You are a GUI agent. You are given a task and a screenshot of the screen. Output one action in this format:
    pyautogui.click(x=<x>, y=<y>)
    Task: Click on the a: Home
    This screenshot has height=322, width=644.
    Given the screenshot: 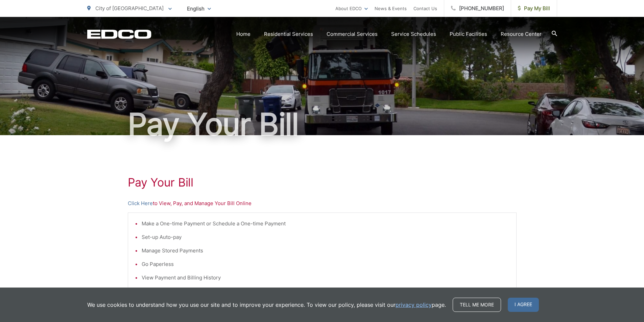 What is the action you would take?
    pyautogui.click(x=243, y=34)
    